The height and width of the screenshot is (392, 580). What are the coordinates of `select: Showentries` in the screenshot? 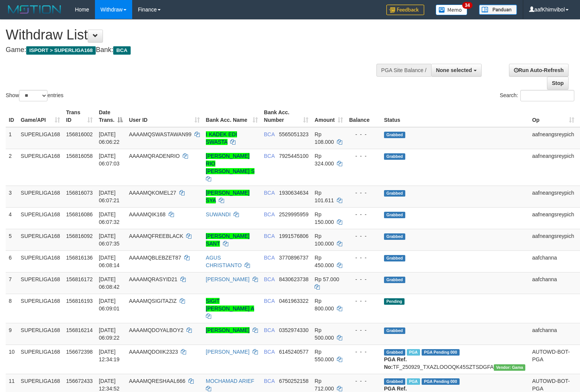 It's located at (33, 95).